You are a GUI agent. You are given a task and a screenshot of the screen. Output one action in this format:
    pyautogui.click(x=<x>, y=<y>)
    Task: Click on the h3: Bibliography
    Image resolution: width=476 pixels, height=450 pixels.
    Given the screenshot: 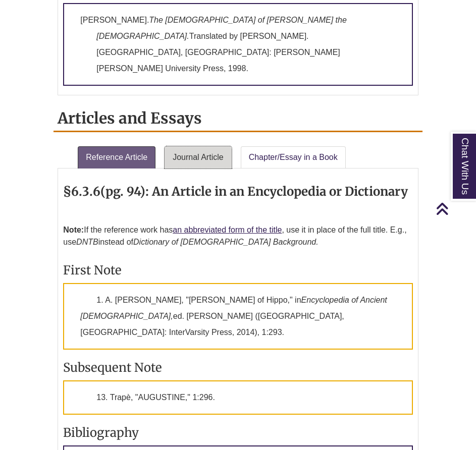 What is the action you would take?
    pyautogui.click(x=238, y=432)
    